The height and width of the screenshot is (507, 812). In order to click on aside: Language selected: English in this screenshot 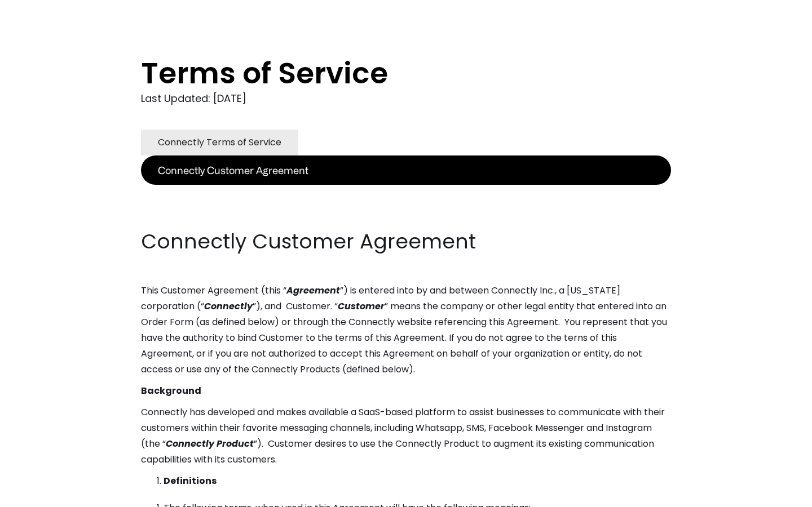, I will do `click(40, 495)`.